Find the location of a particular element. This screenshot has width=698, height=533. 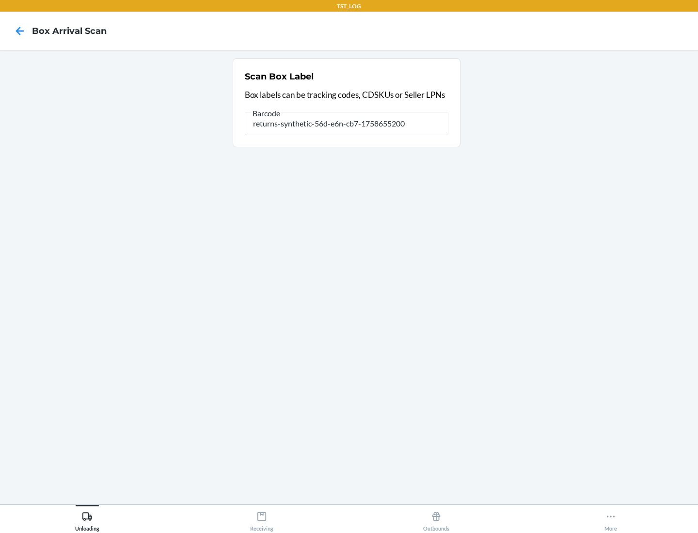

button: Outbounds is located at coordinates (436, 518).